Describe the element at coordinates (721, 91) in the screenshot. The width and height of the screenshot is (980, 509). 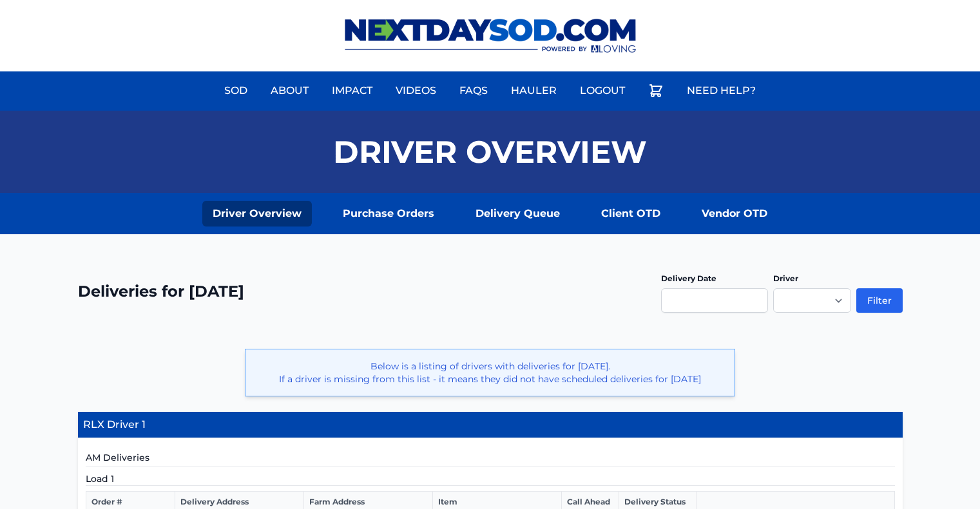
I see `a: Need Help?` at that location.